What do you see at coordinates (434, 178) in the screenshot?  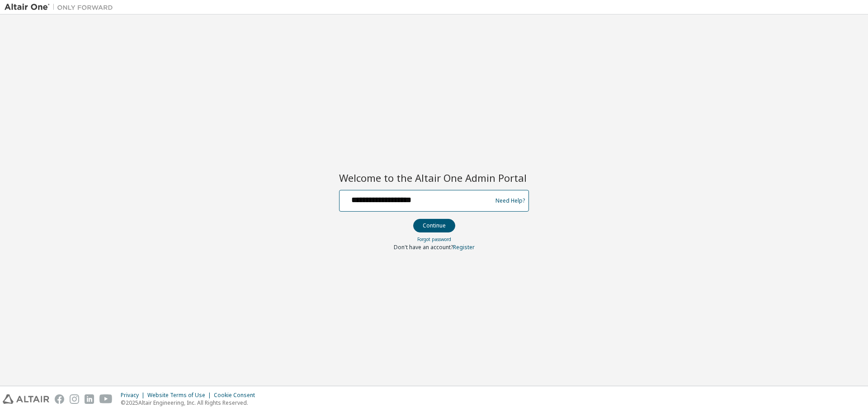 I see `h2: Welcome to the Altair One Admin Portal` at bounding box center [434, 178].